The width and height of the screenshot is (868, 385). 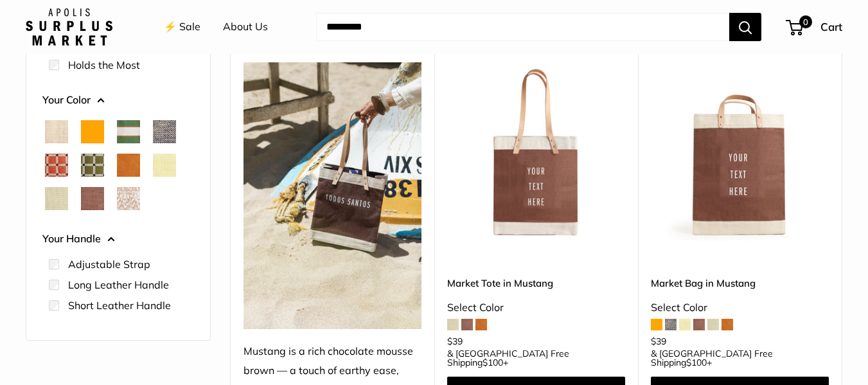 What do you see at coordinates (739, 283) in the screenshot?
I see `a: Market Bag in Mustang` at bounding box center [739, 283].